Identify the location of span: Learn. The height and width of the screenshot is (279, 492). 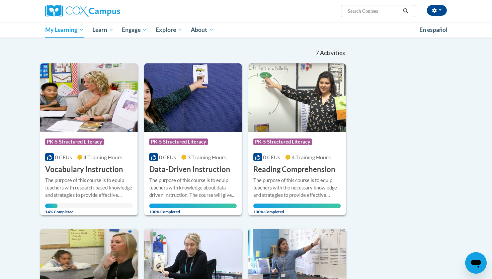
(103, 30).